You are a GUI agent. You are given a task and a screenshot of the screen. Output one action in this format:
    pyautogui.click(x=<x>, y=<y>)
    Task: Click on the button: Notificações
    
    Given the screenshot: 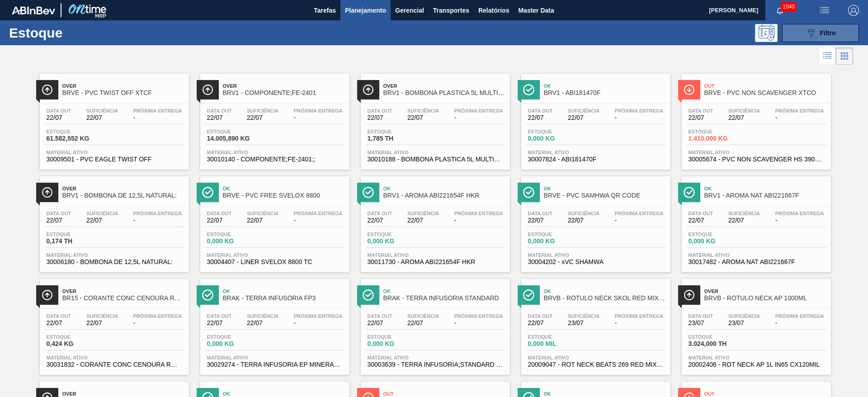 What is the action you would take?
    pyautogui.click(x=780, y=10)
    